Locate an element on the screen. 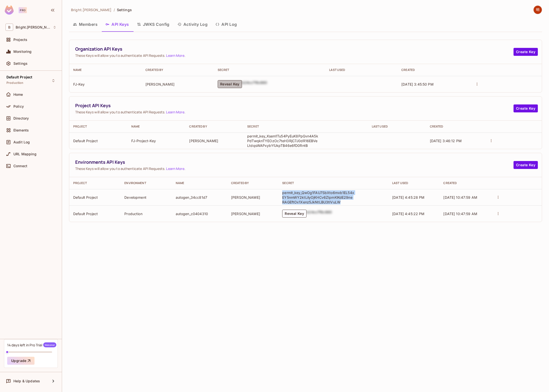 The image size is (549, 392). td: Development is located at coordinates (146, 197).